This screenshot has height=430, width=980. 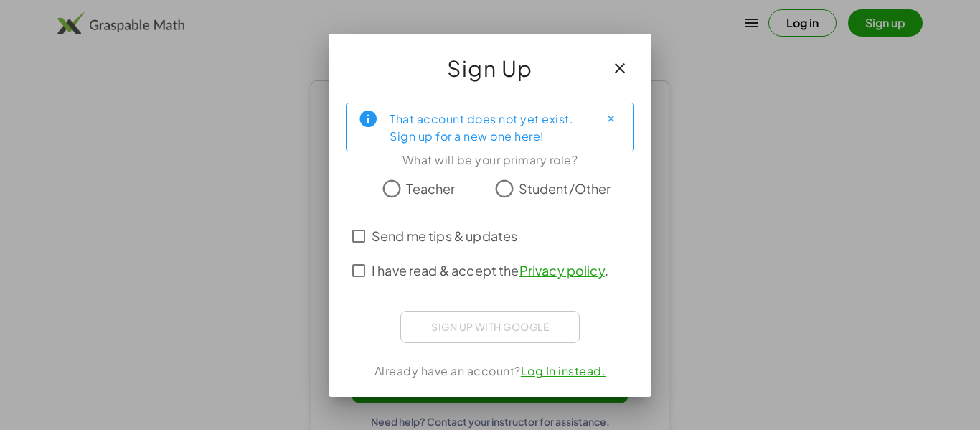 I want to click on span: Send me tips & updates, so click(x=444, y=235).